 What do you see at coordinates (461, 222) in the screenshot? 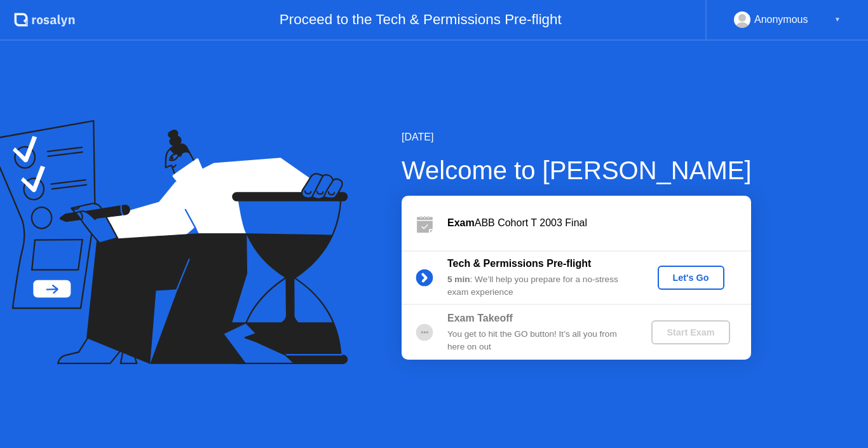
I see `b: Exam` at bounding box center [461, 222].